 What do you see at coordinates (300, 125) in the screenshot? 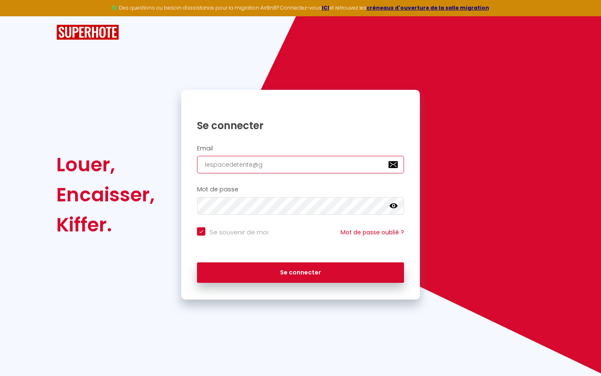
I see `h1: Se connecter` at bounding box center [300, 125].